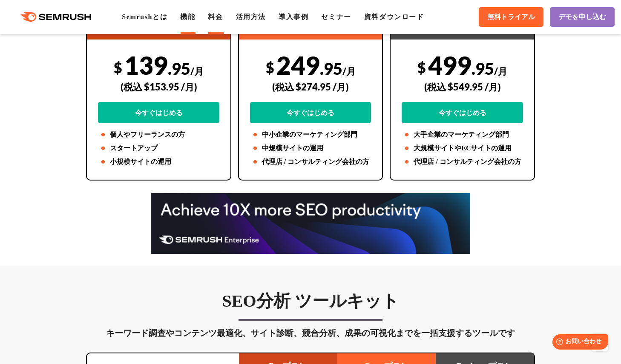 This screenshot has height=364, width=621. What do you see at coordinates (462, 148) in the screenshot?
I see `li: 大規模サイトやECサイトの運用` at bounding box center [462, 148].